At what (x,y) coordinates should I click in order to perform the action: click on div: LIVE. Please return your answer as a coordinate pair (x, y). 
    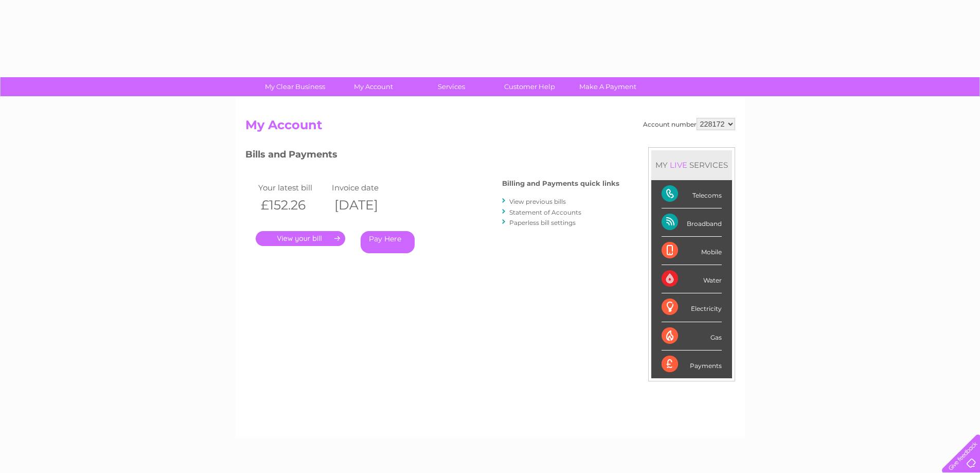
    Looking at the image, I should click on (679, 165).